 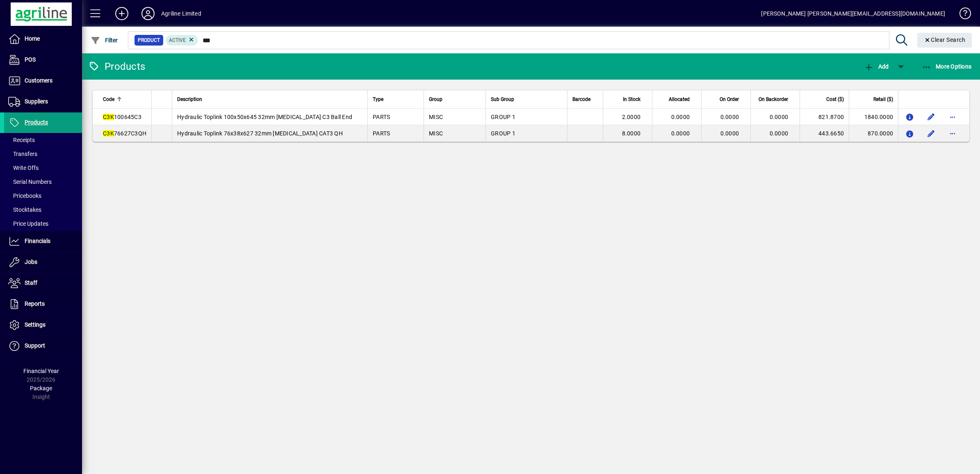 What do you see at coordinates (43, 262) in the screenshot?
I see `a: Jobs` at bounding box center [43, 262].